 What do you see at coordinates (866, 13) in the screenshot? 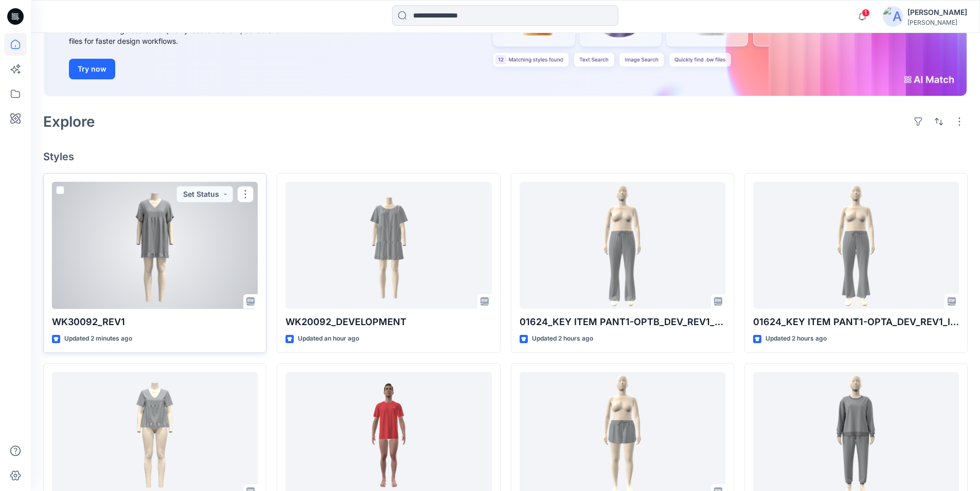
I see `span: 1` at bounding box center [866, 13].